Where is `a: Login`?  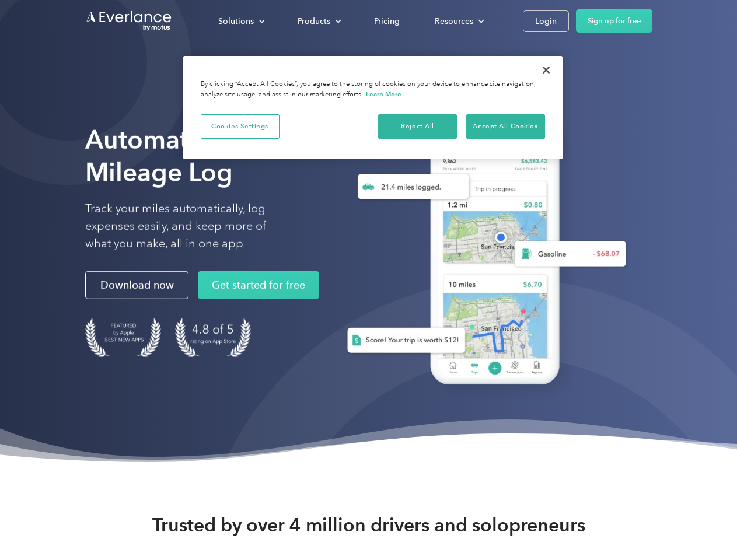 a: Login is located at coordinates (546, 21).